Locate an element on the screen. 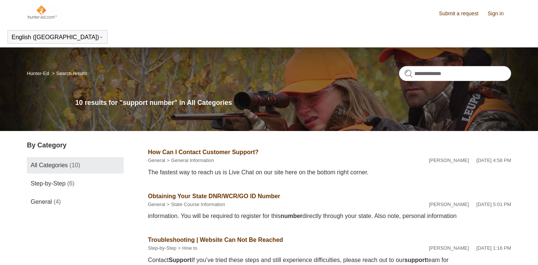 The width and height of the screenshot is (538, 265). img: Hunter-Ed Help Center home page is located at coordinates (42, 12).